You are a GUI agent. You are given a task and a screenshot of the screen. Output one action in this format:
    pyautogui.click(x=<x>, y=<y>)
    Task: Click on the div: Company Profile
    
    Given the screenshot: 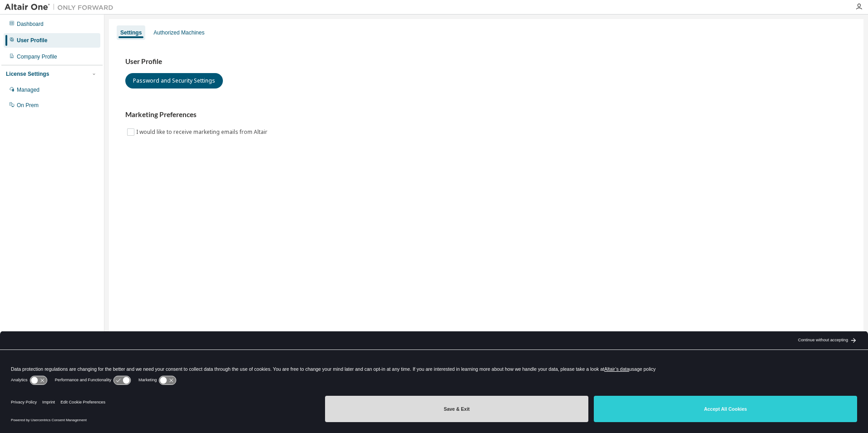 What is the action you would take?
    pyautogui.click(x=37, y=57)
    